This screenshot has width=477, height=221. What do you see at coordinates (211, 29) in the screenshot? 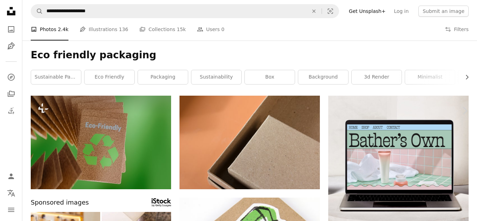
I see `a: Users 0` at bounding box center [211, 29].